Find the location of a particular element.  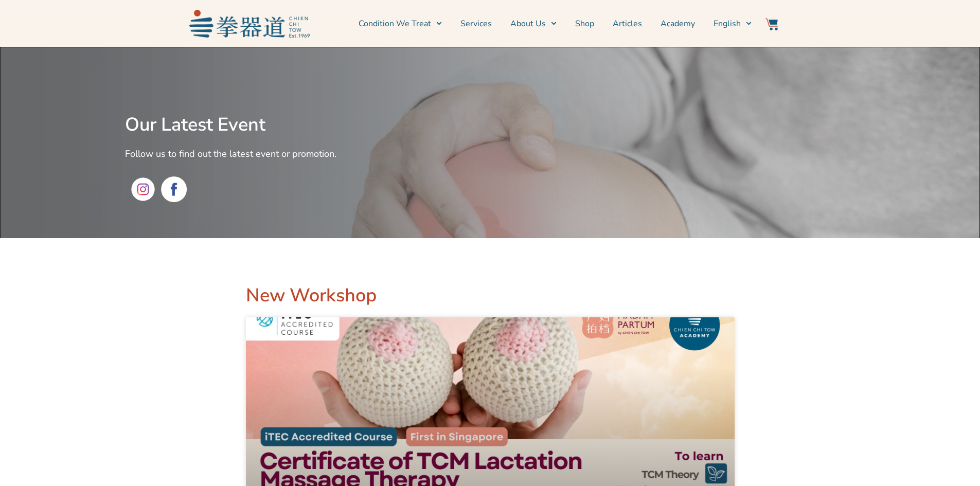

a: Academy is located at coordinates (677, 23).